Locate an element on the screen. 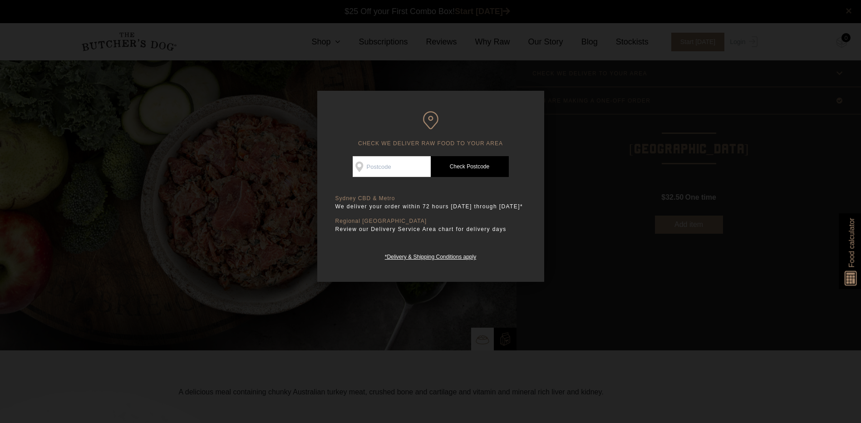 This screenshot has height=423, width=861. p: Sydney CBD & Metro is located at coordinates (431, 198).